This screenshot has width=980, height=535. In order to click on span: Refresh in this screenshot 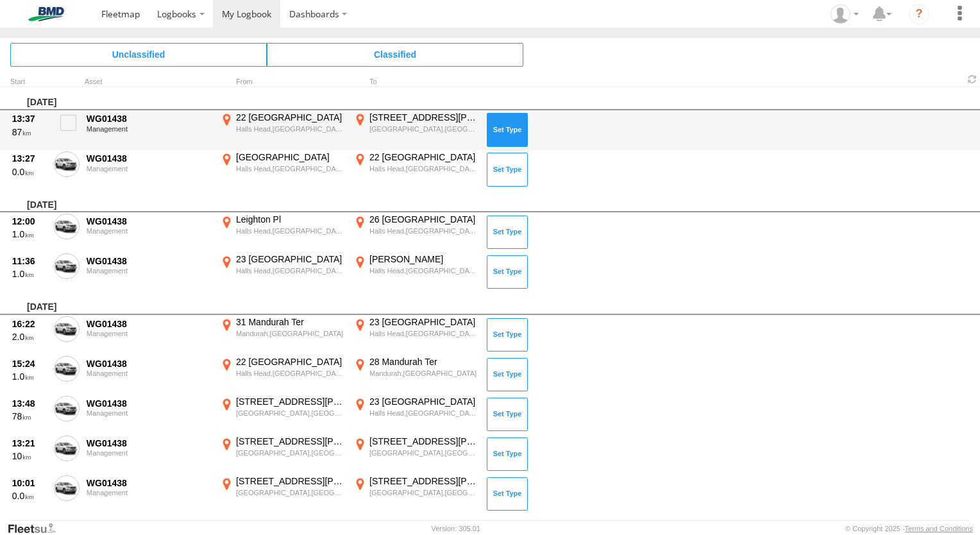, I will do `click(972, 79)`.